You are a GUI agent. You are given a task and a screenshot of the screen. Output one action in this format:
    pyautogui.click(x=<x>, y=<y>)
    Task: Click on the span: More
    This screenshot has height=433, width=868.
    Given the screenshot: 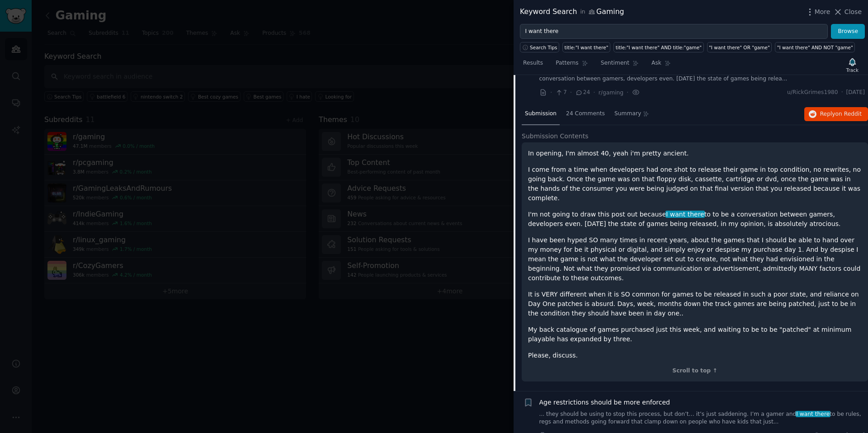 What is the action you would take?
    pyautogui.click(x=822, y=12)
    